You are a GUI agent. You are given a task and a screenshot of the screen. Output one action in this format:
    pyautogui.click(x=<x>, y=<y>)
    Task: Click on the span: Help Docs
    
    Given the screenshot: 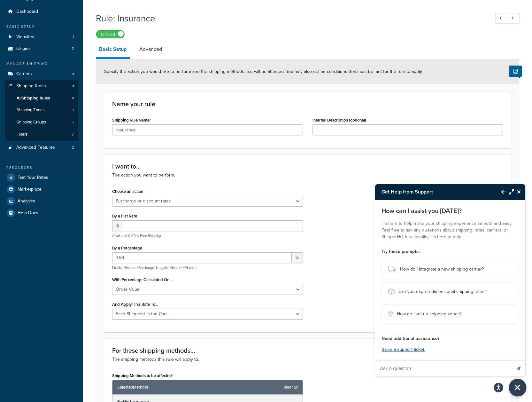 What is the action you would take?
    pyautogui.click(x=28, y=213)
    